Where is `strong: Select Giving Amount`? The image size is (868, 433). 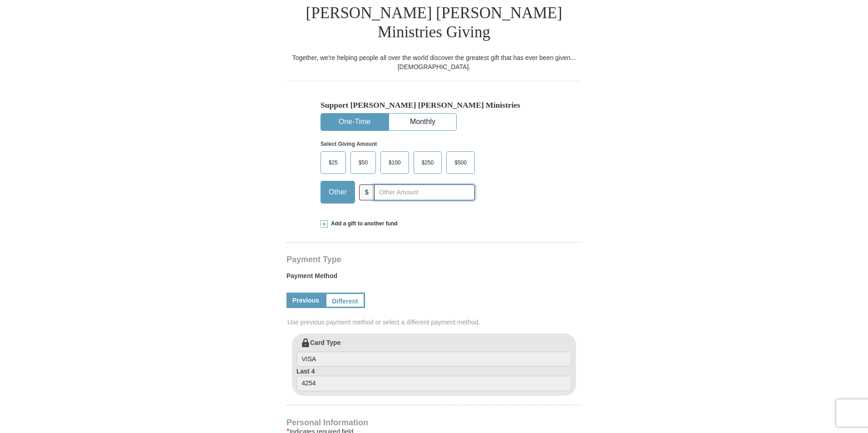 strong: Select Giving Amount is located at coordinates (348, 144).